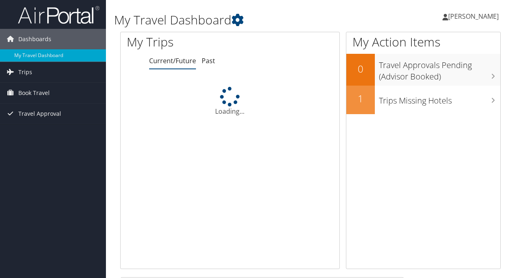 The image size is (515, 278). What do you see at coordinates (424, 69) in the screenshot?
I see `a: 0Travel Approvals Pending (Advisor Booked)` at bounding box center [424, 69].